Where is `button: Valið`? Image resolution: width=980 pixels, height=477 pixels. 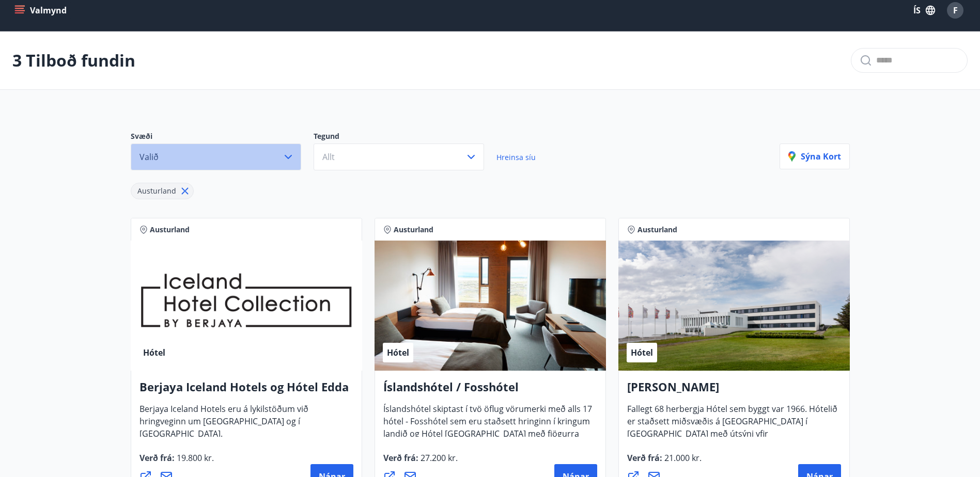 button: Valið is located at coordinates (215, 157).